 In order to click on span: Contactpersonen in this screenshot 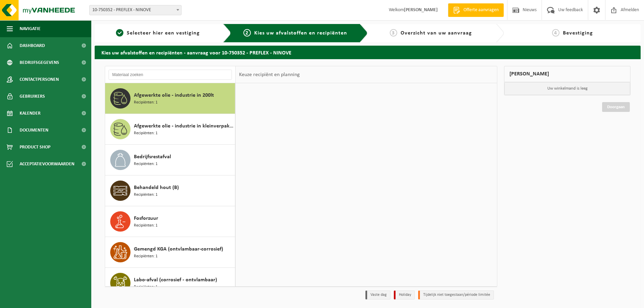, I will do `click(39, 80)`.